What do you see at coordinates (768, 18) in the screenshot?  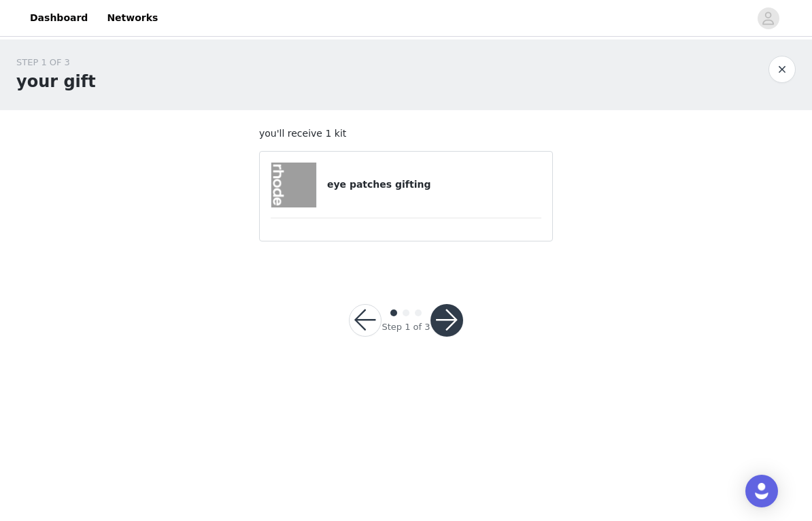 I see `div: avatar` at bounding box center [768, 18].